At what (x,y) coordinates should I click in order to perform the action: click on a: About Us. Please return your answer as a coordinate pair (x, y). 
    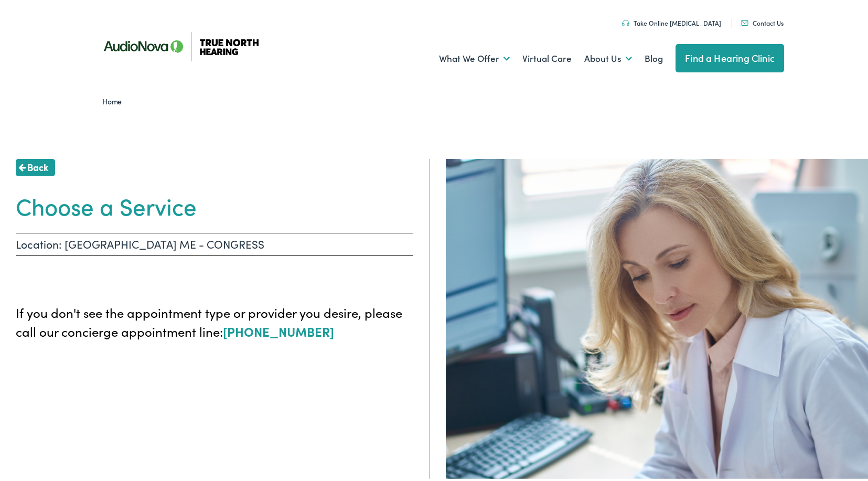
    Looking at the image, I should click on (608, 57).